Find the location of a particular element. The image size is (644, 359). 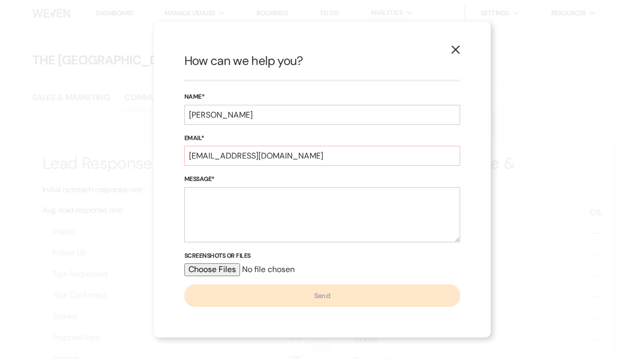

label: Screenshots or Files is located at coordinates (323, 256).